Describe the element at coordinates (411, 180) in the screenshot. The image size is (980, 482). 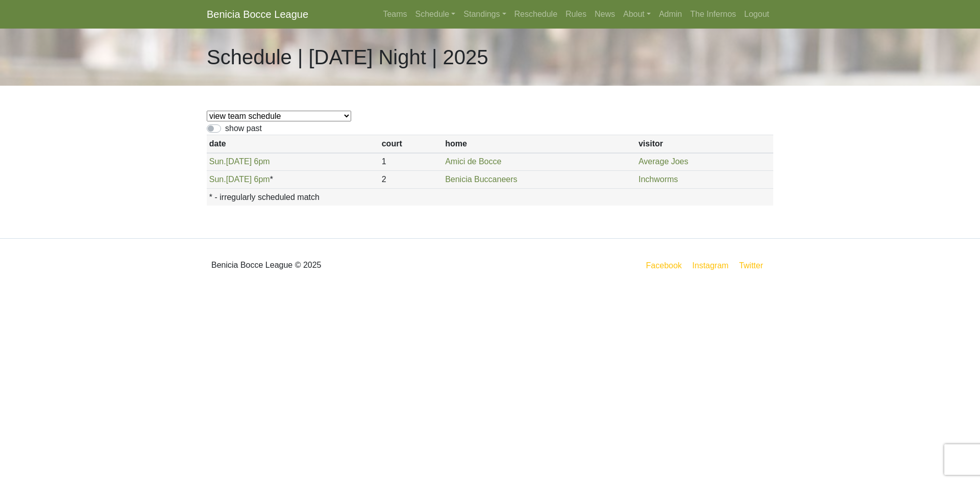
I see `td: 2` at that location.